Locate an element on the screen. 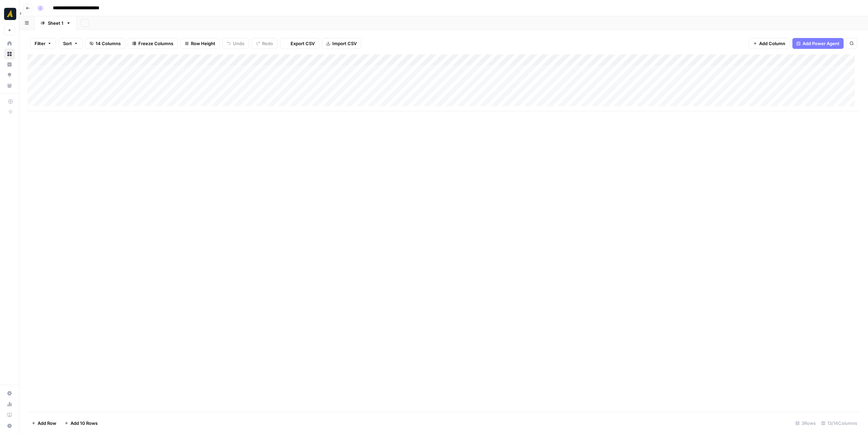  button: Add 10 Rows is located at coordinates (81, 423).